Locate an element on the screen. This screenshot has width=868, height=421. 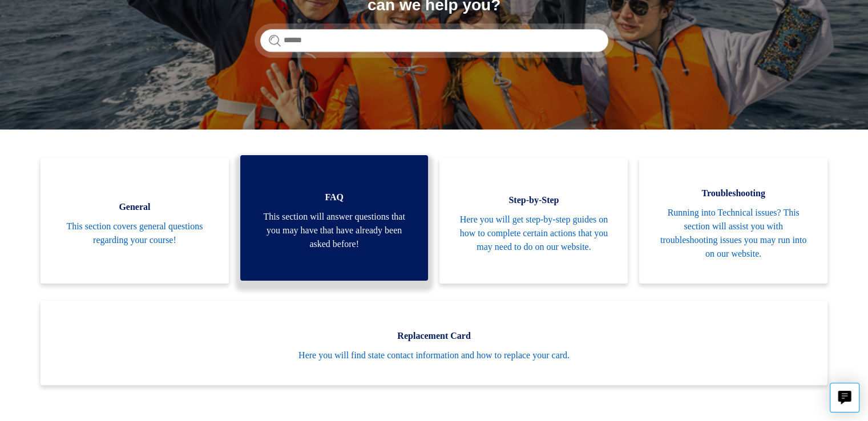
span: Troubleshooting is located at coordinates (733, 193).